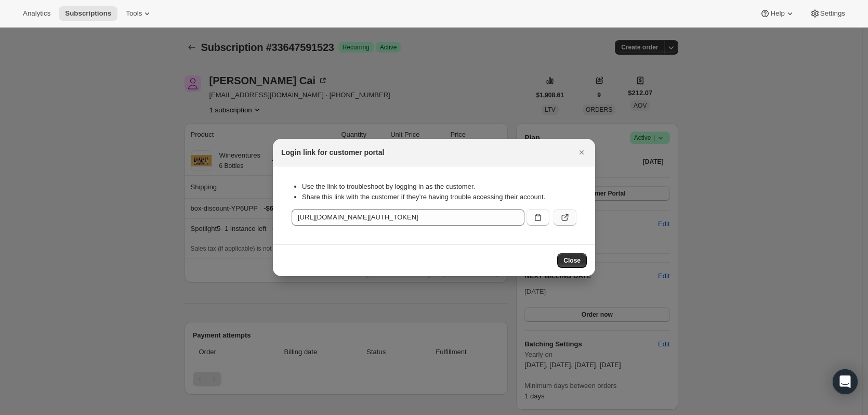 The width and height of the screenshot is (868, 415). I want to click on span: Help, so click(777, 13).